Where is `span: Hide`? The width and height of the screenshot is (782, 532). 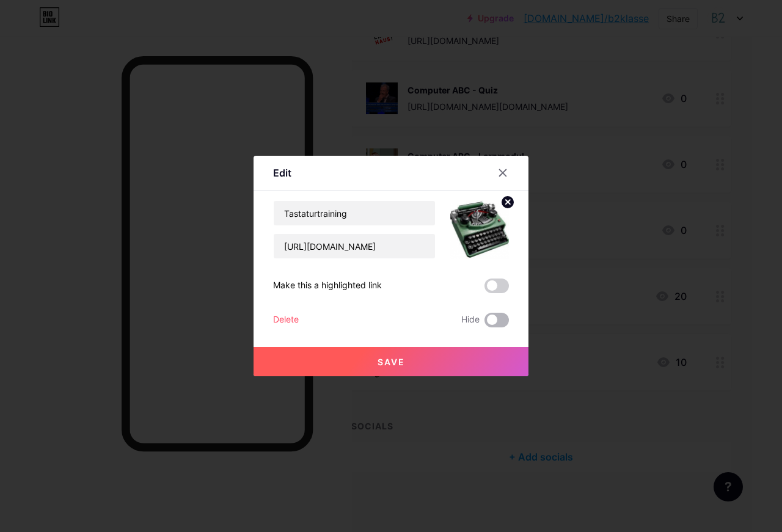 span: Hide is located at coordinates (470, 320).